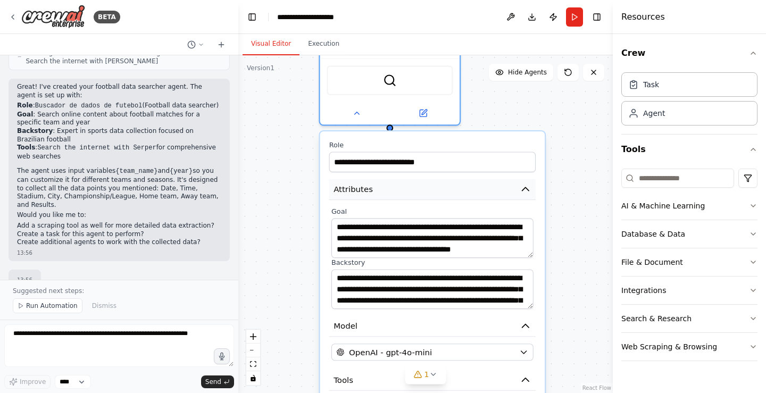 The width and height of the screenshot is (766, 393). What do you see at coordinates (25, 105) in the screenshot?
I see `strong: Role` at bounding box center [25, 105].